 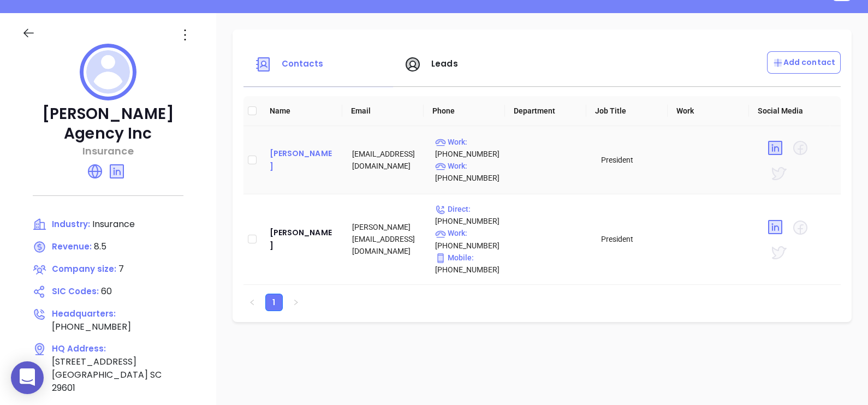 What do you see at coordinates (708, 111) in the screenshot?
I see `th: Work` at bounding box center [708, 111].